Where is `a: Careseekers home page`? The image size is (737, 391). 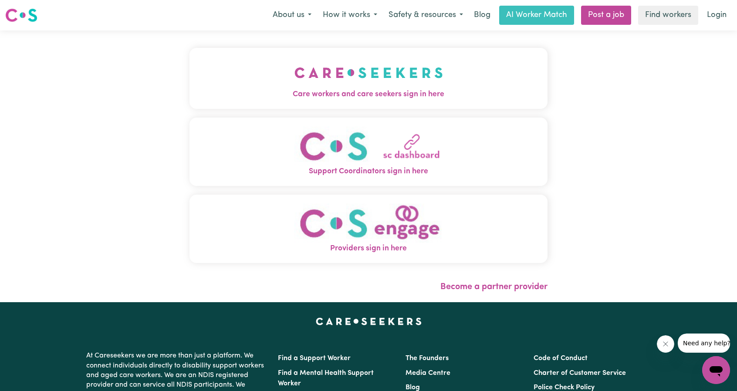
a: Careseekers home page is located at coordinates (369, 322).